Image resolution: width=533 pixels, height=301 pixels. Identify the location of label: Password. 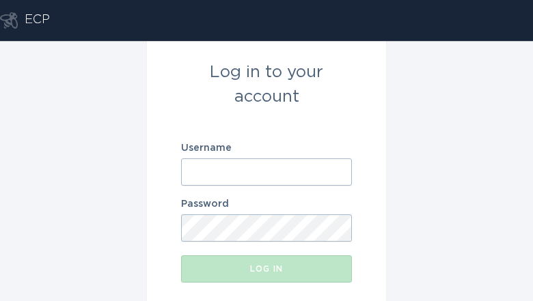
(266, 204).